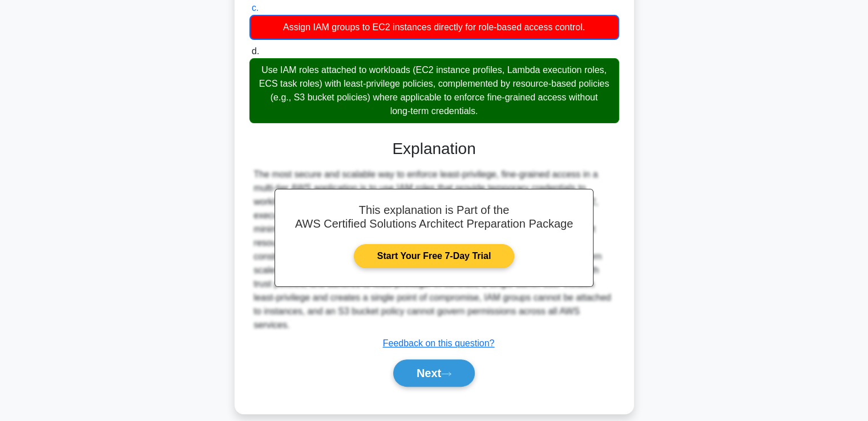 The image size is (868, 421). I want to click on a: Start Your Free 7-Day Trial, so click(434, 256).